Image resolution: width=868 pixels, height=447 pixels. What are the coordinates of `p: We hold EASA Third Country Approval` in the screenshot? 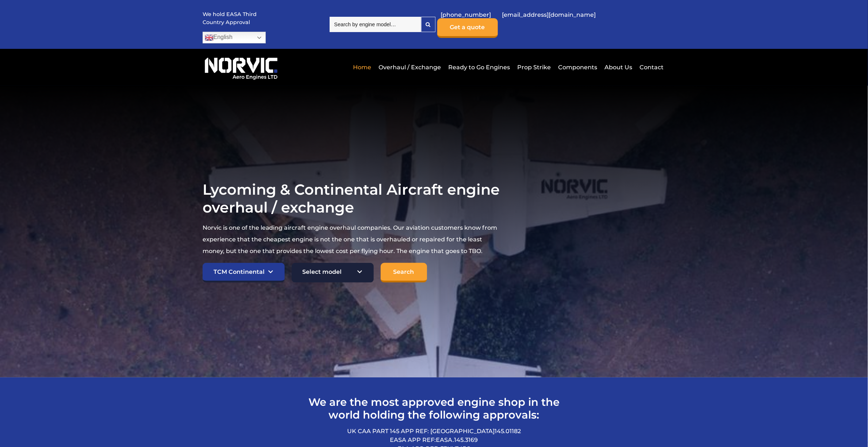 It's located at (230, 18).